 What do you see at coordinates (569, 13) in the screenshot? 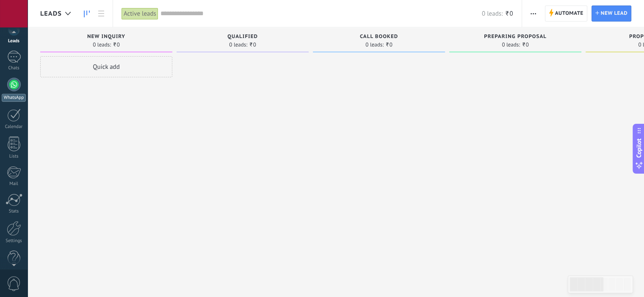
I see `span: Automate` at bounding box center [569, 13].